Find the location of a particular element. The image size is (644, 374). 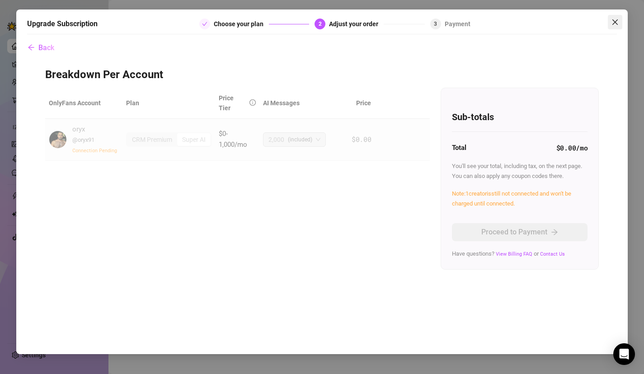

span: $0.00 is located at coordinates (361, 139).